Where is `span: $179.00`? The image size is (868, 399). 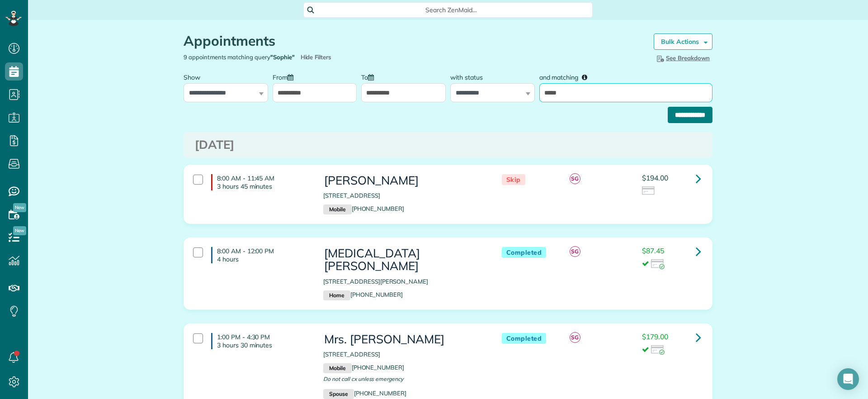 span: $179.00 is located at coordinates (656, 336).